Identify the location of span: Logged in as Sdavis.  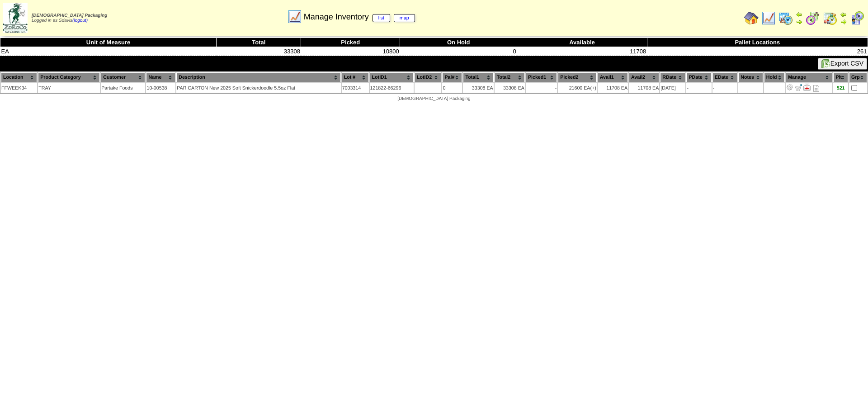
(69, 18).